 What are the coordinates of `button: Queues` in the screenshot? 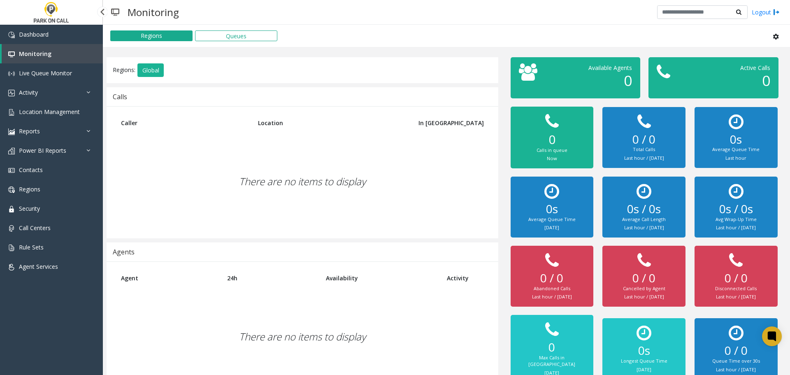 It's located at (236, 36).